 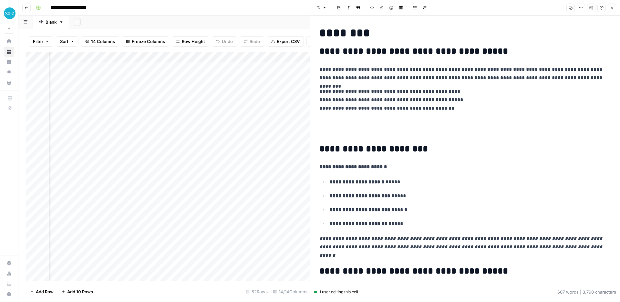 What do you see at coordinates (587, 292) in the screenshot?
I see `div: 607 words | 3,790 characters` at bounding box center [587, 292].